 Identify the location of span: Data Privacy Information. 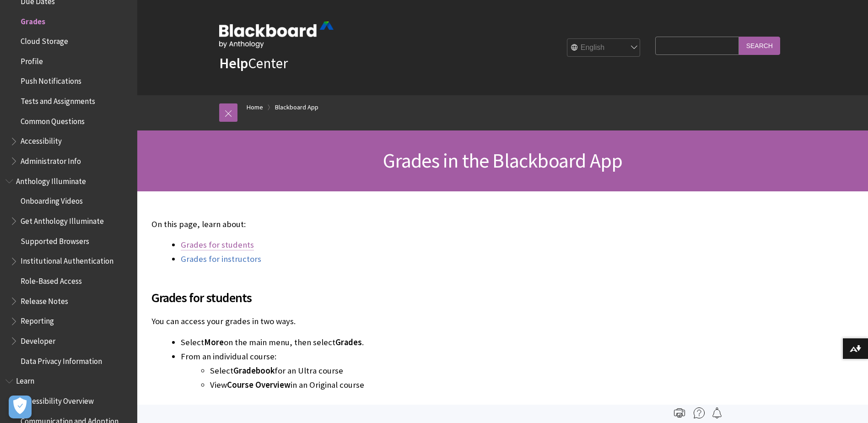
(61, 360).